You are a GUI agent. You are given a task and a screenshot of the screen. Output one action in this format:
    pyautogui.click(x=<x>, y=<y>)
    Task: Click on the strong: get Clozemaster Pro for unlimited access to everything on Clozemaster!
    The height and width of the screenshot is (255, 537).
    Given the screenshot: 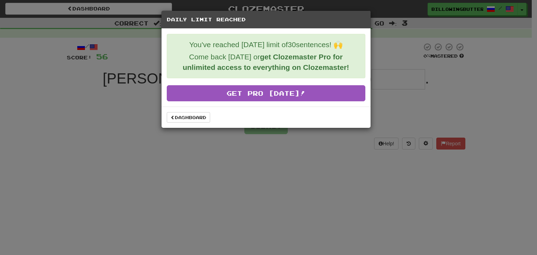 What is the action you would take?
    pyautogui.click(x=266, y=62)
    